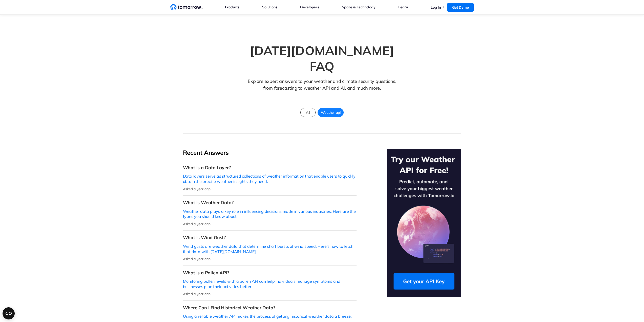 The width and height of the screenshot is (644, 322). Describe the element at coordinates (270, 284) in the screenshot. I see `p: Monitoring pollen levels with a pollen API can help individuals manage symptoms and businesses pl...` at that location.